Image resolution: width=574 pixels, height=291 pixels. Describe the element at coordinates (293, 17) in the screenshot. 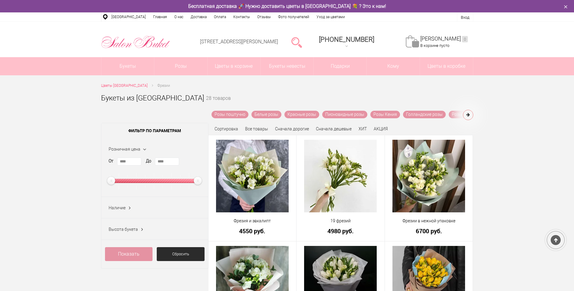

I see `a: Фото получателей` at that location.